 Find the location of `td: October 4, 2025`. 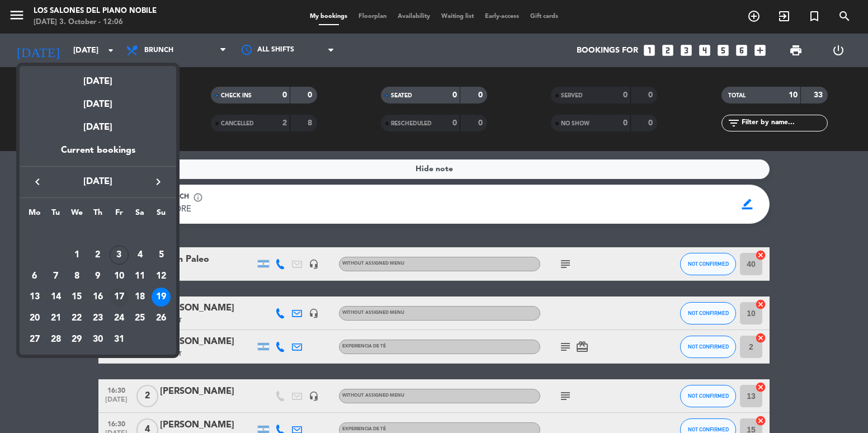

td: October 4, 2025 is located at coordinates (141, 255).